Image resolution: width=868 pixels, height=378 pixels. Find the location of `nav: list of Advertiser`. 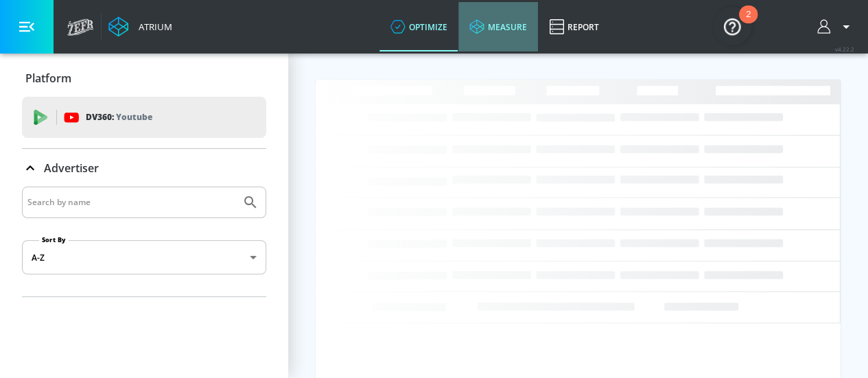

nav: list of Advertiser is located at coordinates (144, 291).